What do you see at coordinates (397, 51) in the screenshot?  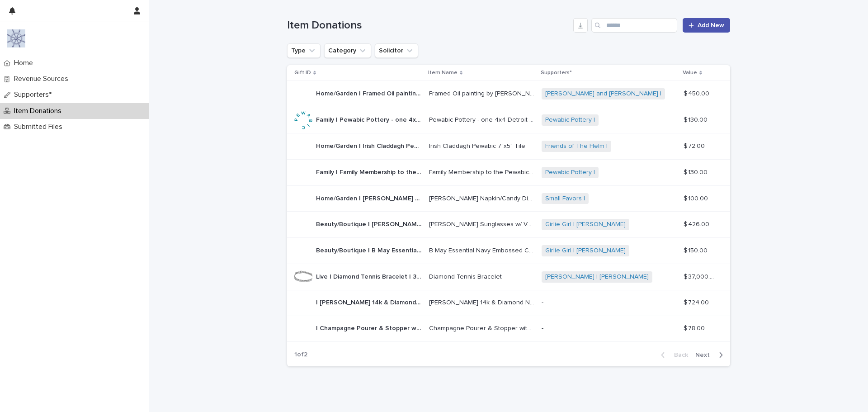 I see `button: Solicitor` at bounding box center [397, 51].